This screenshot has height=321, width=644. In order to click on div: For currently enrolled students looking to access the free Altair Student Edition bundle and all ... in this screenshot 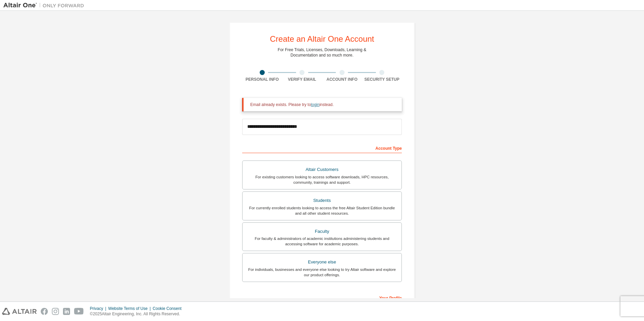, I will do `click(322, 211)`.